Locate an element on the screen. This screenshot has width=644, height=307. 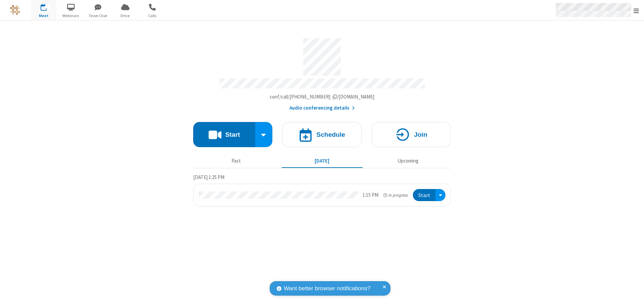
h4: Join is located at coordinates (420, 134).